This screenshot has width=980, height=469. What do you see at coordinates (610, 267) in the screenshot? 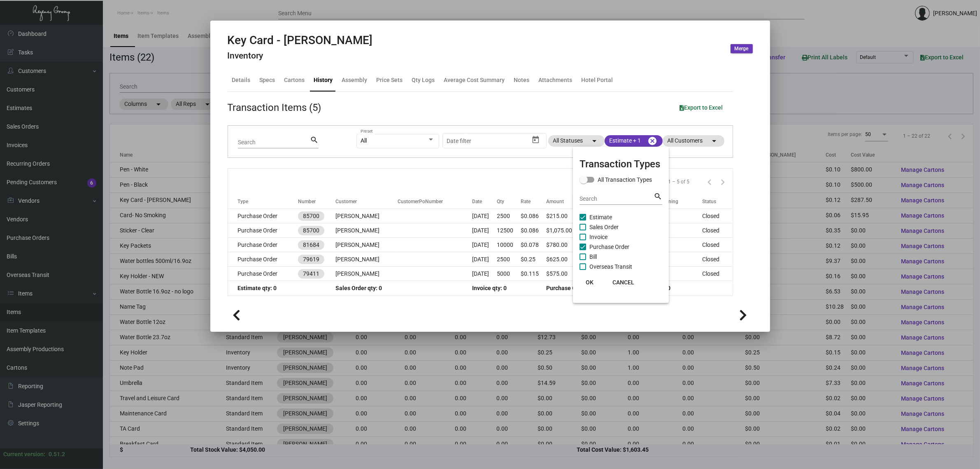
I see `span: Overseas Transit` at bounding box center [610, 267].